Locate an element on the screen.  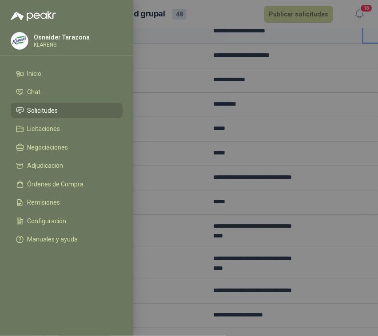
a: Chat is located at coordinates (67, 92).